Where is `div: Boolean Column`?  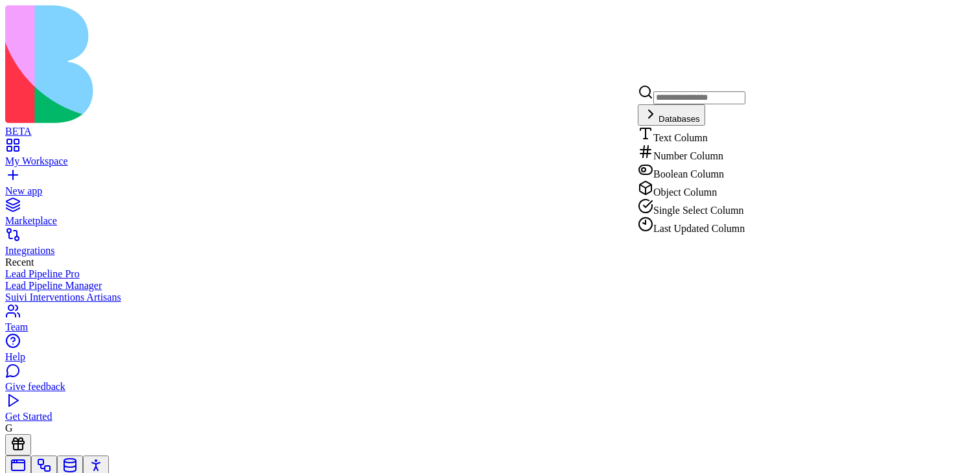 div: Boolean Column is located at coordinates (691, 171).